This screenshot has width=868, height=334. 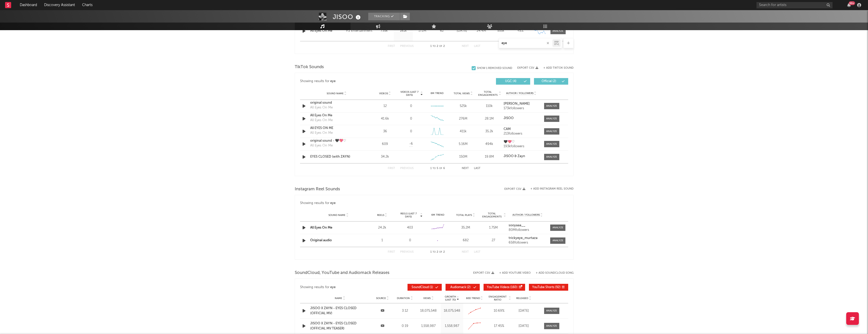 I want to click on div: 411k, so click(x=463, y=131).